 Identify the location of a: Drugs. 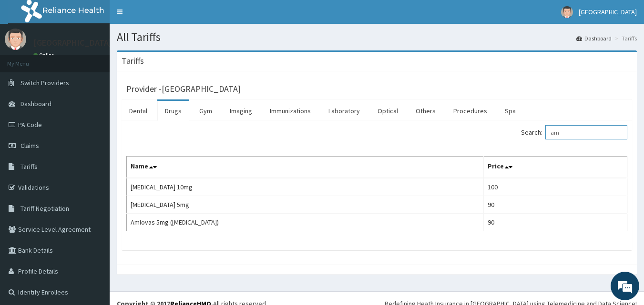
(173, 111).